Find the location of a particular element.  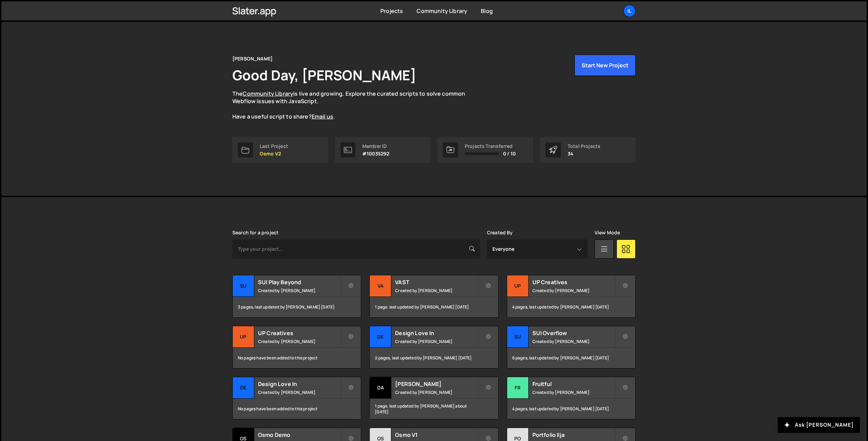

input: Type your project... is located at coordinates (356, 249).